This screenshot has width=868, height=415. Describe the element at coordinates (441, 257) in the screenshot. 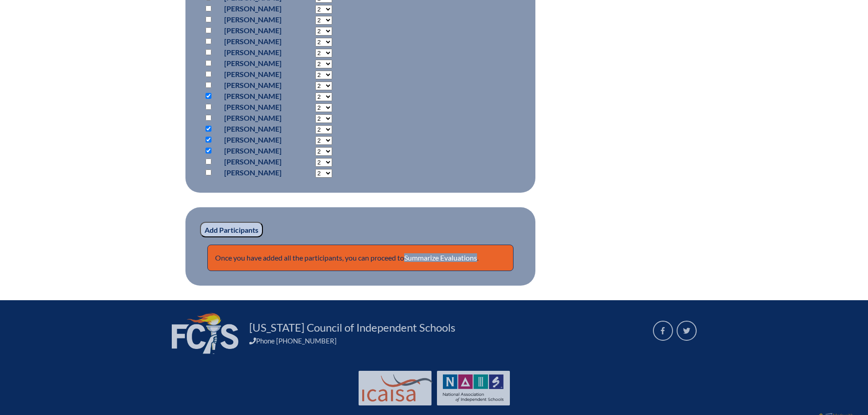

I see `a: Summarize Evaluations` at that location.